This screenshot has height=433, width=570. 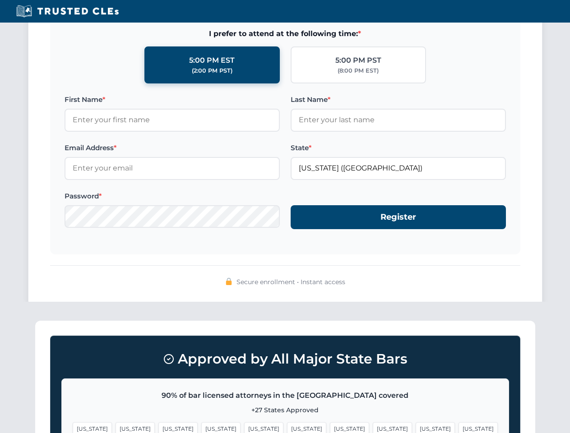 What do you see at coordinates (172, 100) in the screenshot?
I see `label: First Name` at bounding box center [172, 100].